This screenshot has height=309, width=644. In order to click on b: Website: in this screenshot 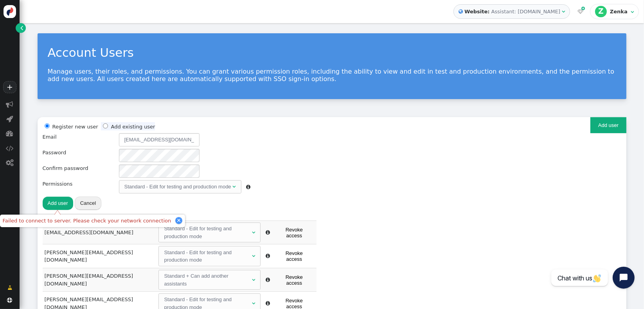, I will do `click(477, 12)`.